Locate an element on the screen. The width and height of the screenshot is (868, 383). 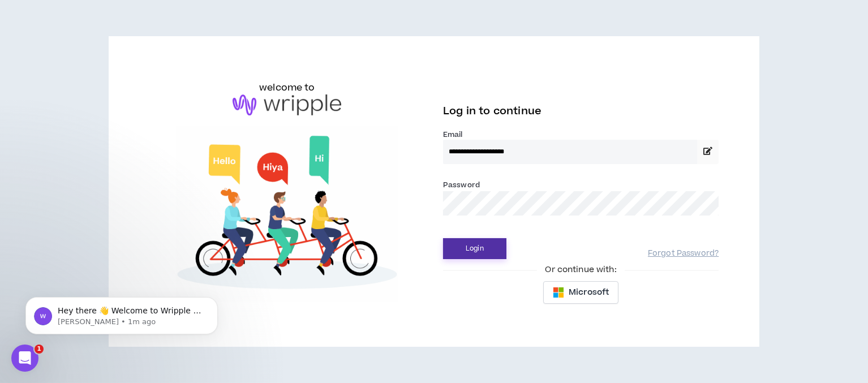
p: Hey there 👋 Welcome to Wripple 🙌 Take a look around! If you have any questions, just reply to thi... is located at coordinates (122, 38).